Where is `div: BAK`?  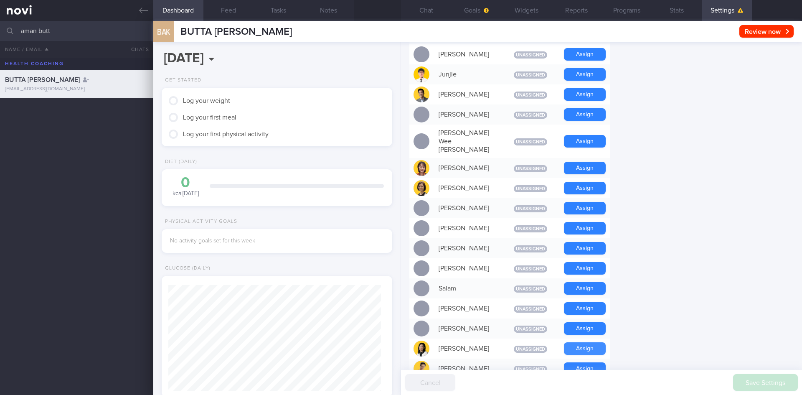 div: BAK is located at coordinates (164, 32).